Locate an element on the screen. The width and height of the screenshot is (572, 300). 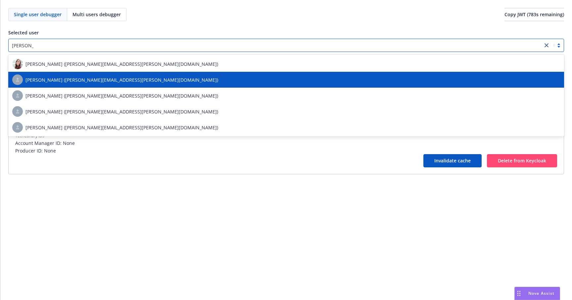
span: Delete from Keycloak is located at coordinates (522, 161).